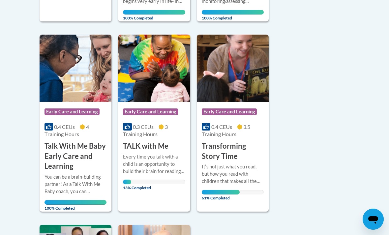  What do you see at coordinates (76, 184) in the screenshot?
I see `div: You can be a brain-building partner! As a Talk With Me Baby coach, you can empower families to co...` at bounding box center [76, 184].